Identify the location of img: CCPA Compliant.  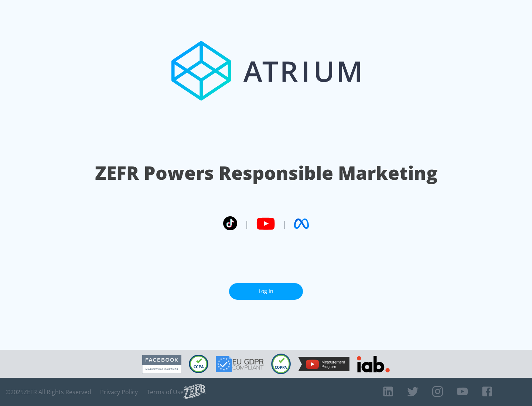
(198, 364).